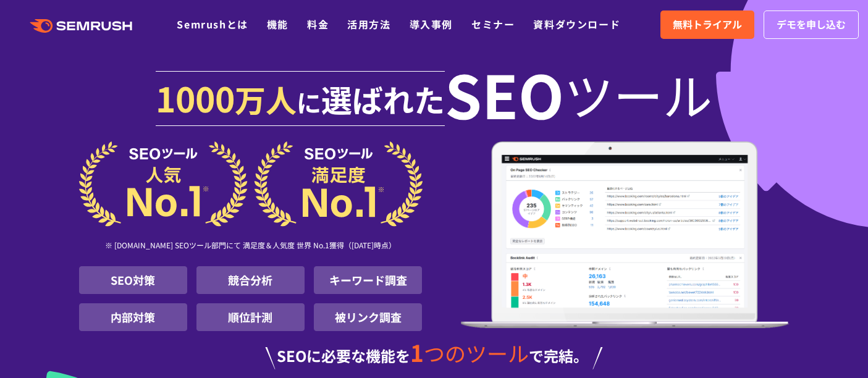 The image size is (868, 378). What do you see at coordinates (707, 25) in the screenshot?
I see `a: 無料トライアル` at bounding box center [707, 25].